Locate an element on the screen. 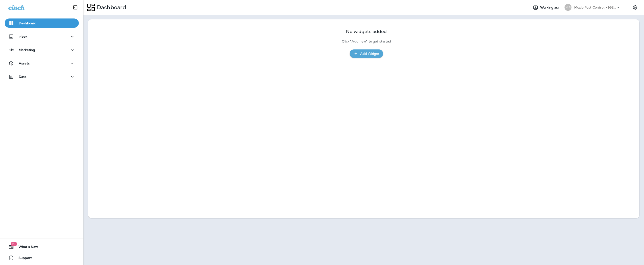 The height and width of the screenshot is (265, 644). span: What's New is located at coordinates (26, 248).